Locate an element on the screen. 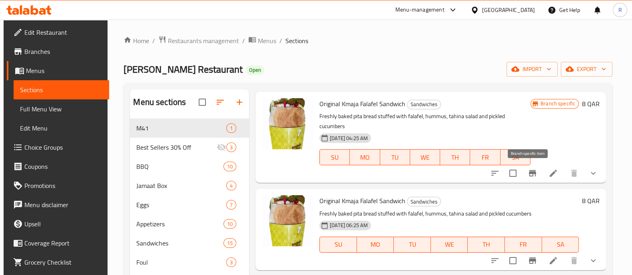  button: FR is located at coordinates (485, 157).